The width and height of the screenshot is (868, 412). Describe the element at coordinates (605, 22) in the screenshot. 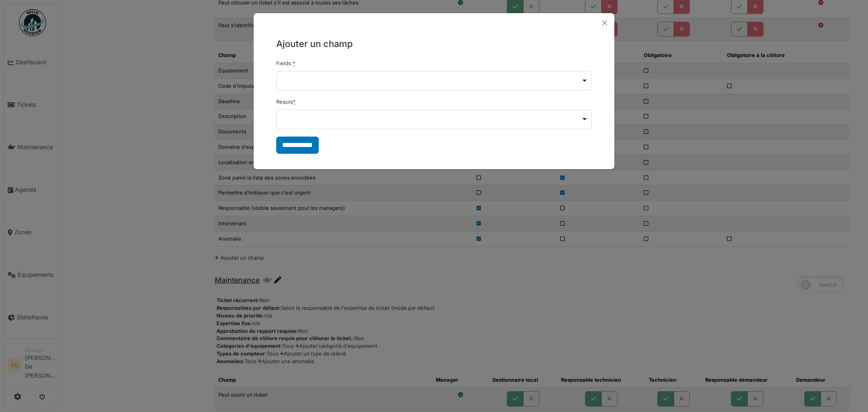

I see `button: Close` at that location.